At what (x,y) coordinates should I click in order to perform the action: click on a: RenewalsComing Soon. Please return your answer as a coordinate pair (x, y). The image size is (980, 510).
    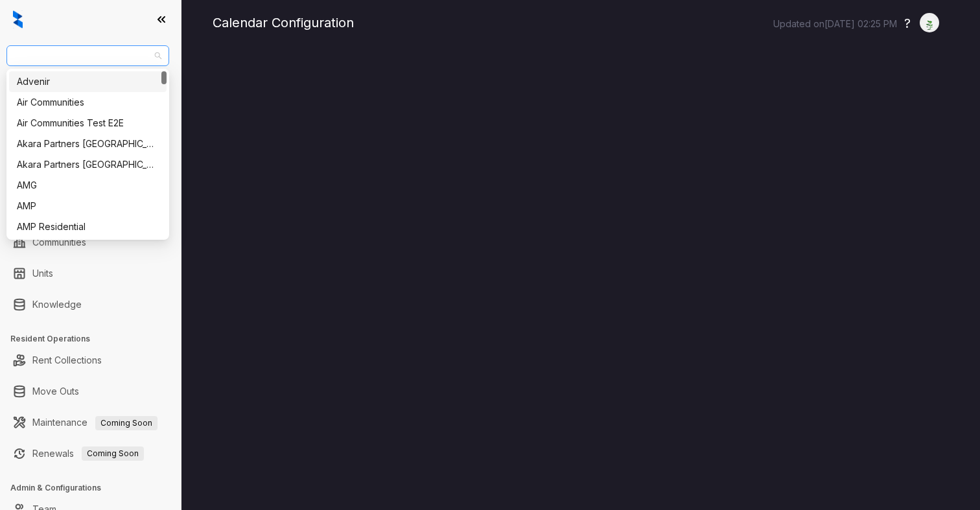
    Looking at the image, I should click on (88, 454).